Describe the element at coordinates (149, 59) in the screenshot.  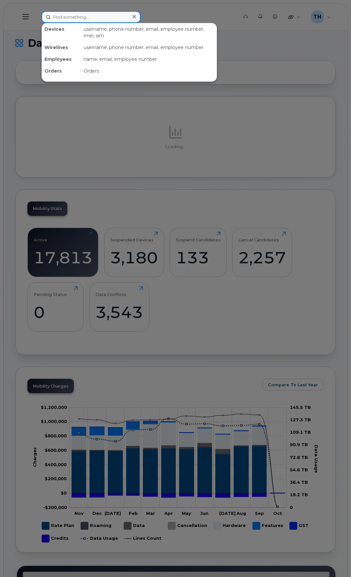
I see `div: name, email, employee number` at that location.